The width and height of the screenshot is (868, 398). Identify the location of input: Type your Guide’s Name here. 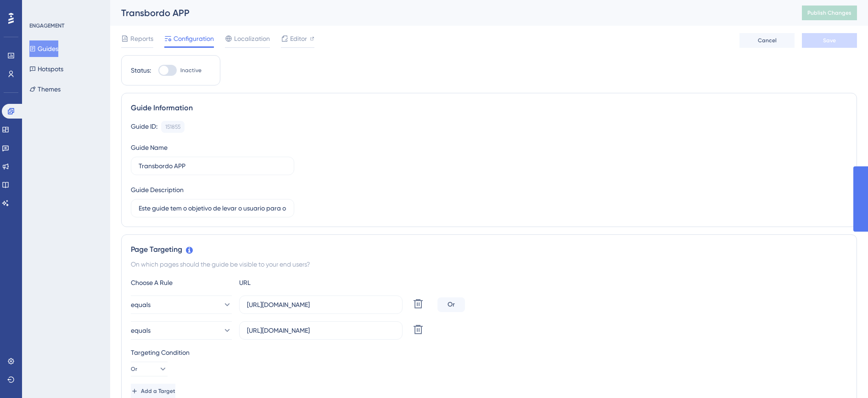
(213, 166).